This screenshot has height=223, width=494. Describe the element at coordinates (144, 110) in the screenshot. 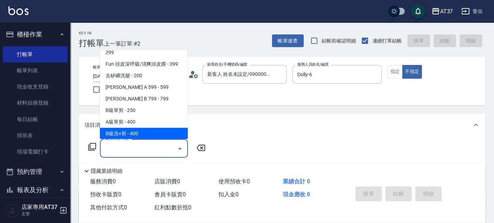

I see `span: B級單剪 - 250` at that location.